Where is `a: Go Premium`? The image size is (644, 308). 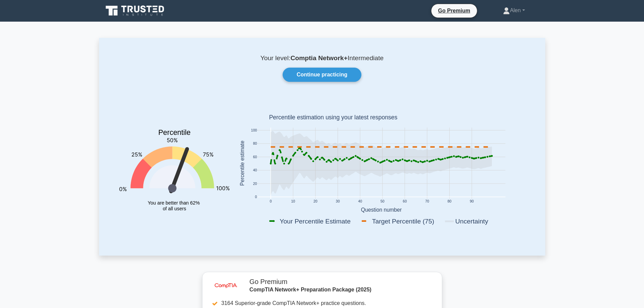 a: Go Premium is located at coordinates (454, 10).